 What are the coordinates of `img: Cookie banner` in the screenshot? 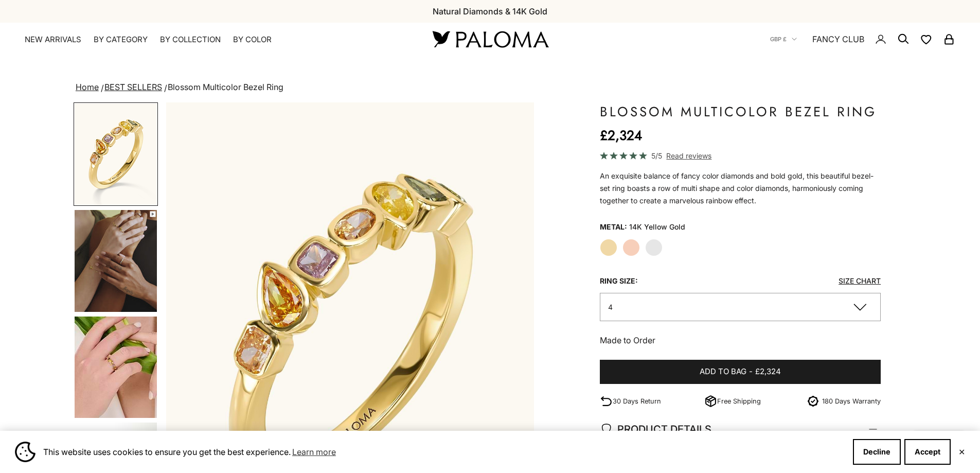 It's located at (25, 452).